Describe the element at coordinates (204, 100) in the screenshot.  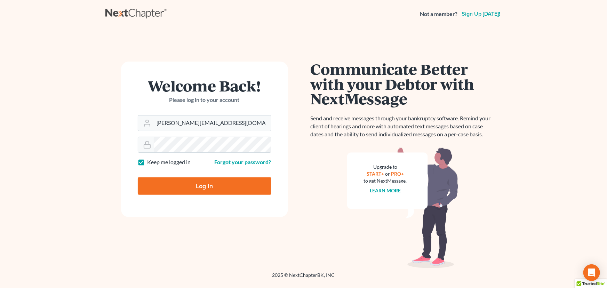
I see `p: Please log in to your account` at that location.